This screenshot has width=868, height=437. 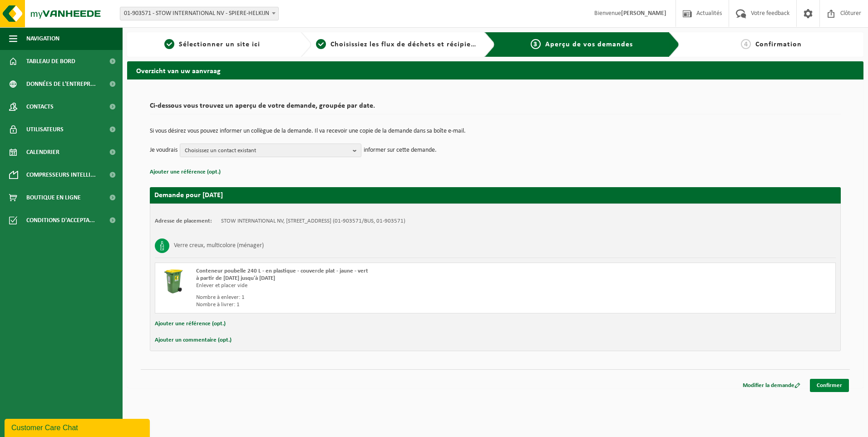 What do you see at coordinates (400, 150) in the screenshot?
I see `p: informer sur cette demande.` at bounding box center [400, 150].